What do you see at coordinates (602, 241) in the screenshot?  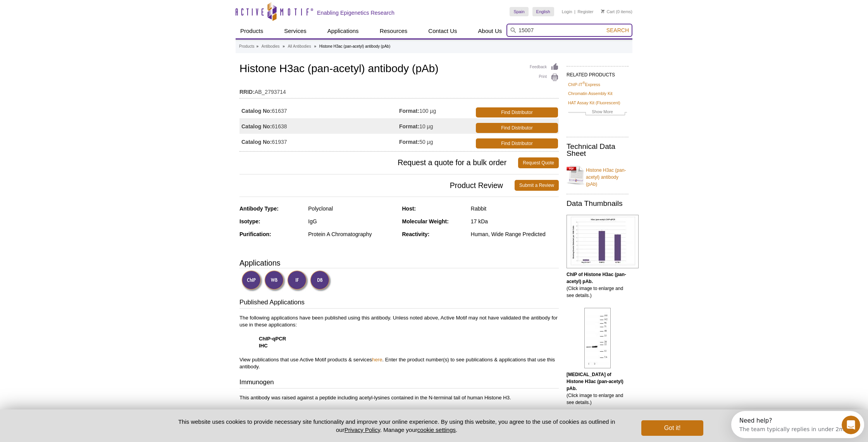 I see `img: Histone H3ac (pan-acetyl) antibody (pAb) tested by ChIP.` at bounding box center [602, 241].